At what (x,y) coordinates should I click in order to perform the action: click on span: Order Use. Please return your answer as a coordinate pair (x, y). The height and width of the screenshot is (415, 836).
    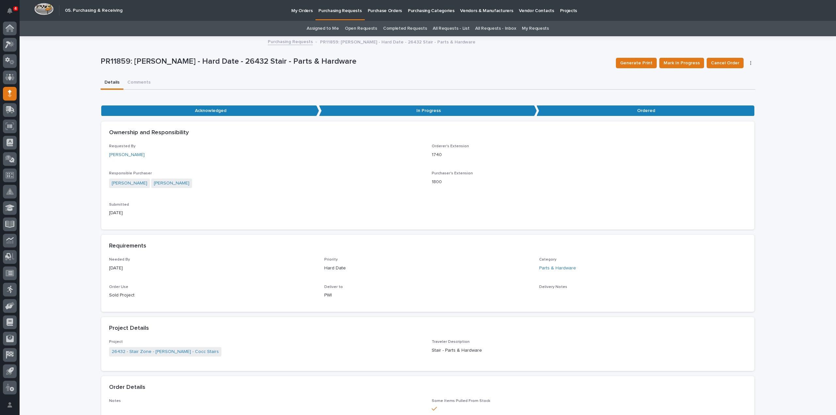
    Looking at the image, I should click on (119, 287).